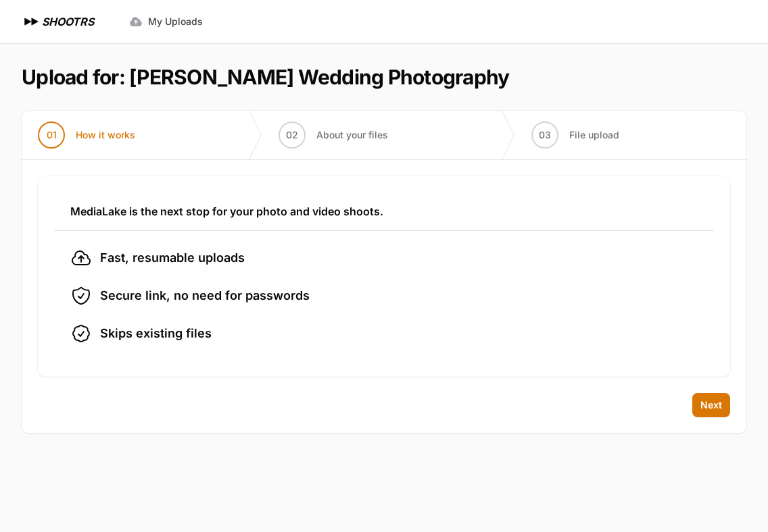 The width and height of the screenshot is (768, 532). I want to click on button: 01 How it works, so click(87, 135).